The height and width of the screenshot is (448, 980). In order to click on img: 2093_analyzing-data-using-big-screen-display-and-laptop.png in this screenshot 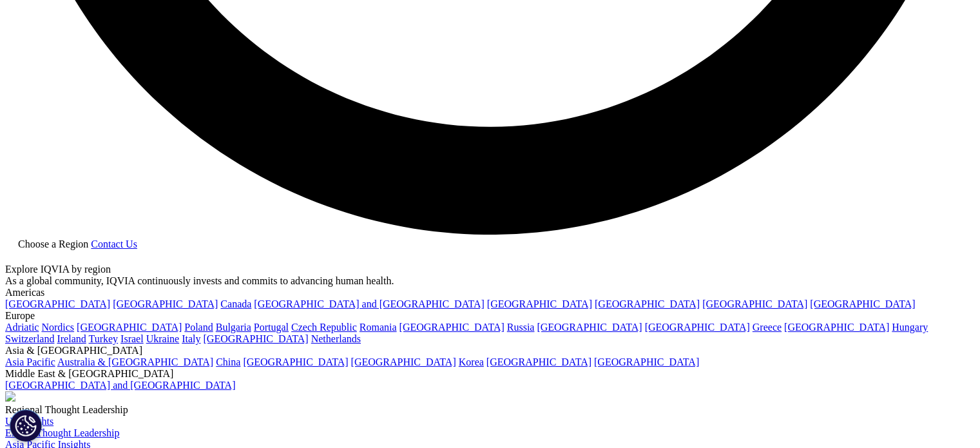, I will do `click(11, 396)`.